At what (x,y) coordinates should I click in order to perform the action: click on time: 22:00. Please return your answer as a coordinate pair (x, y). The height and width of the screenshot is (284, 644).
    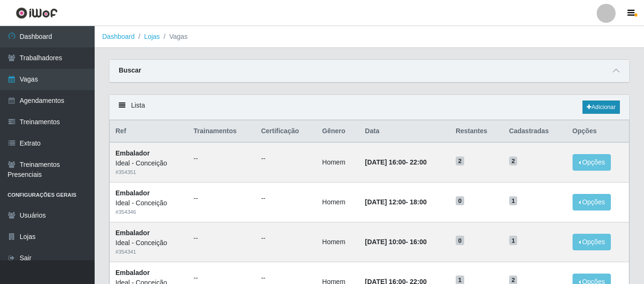
    Looking at the image, I should click on (418, 162).